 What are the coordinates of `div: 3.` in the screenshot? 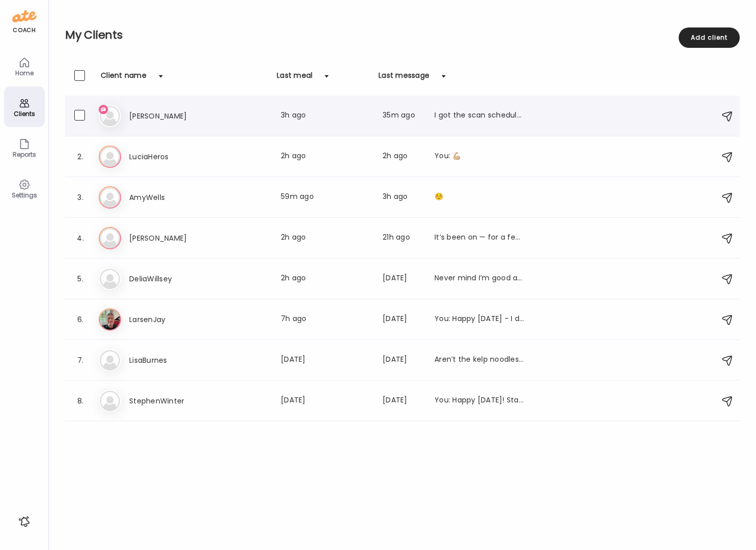 It's located at (80, 197).